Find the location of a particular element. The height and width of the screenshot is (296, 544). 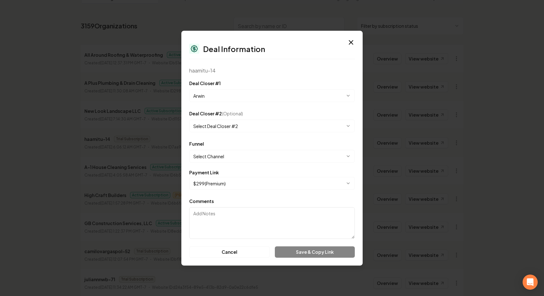

label: Comments is located at coordinates (201, 201).